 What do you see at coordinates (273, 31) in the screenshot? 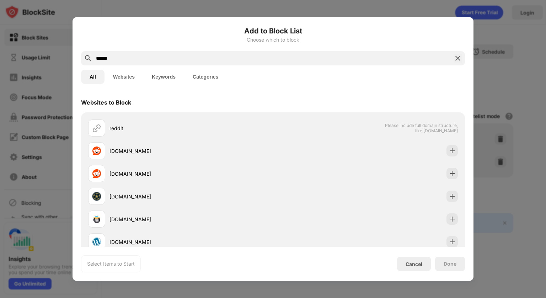
I see `h6: Add to Block List` at bounding box center [273, 31].